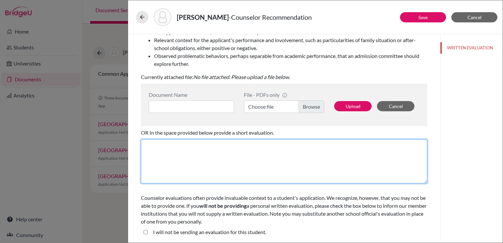  Describe the element at coordinates (270, 17) in the screenshot. I see `span: - Counselor Recommendation` at that location.